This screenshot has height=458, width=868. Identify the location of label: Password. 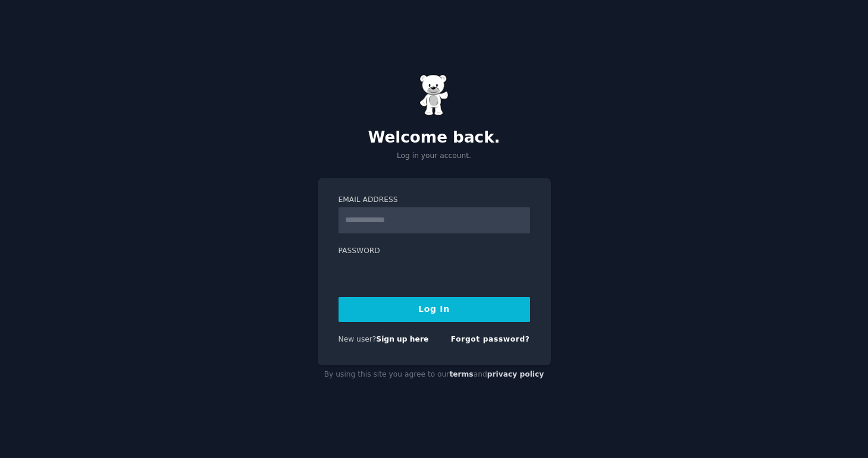
(434, 252).